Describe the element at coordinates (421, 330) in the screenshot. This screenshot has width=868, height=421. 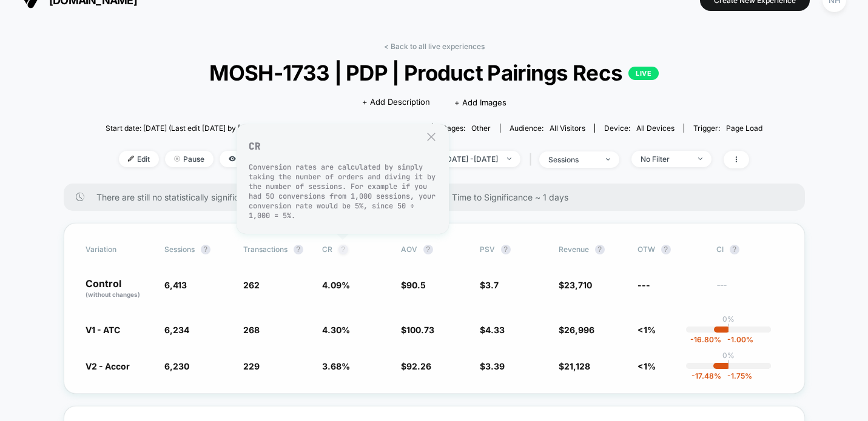
I see `span: 100.73` at that location.